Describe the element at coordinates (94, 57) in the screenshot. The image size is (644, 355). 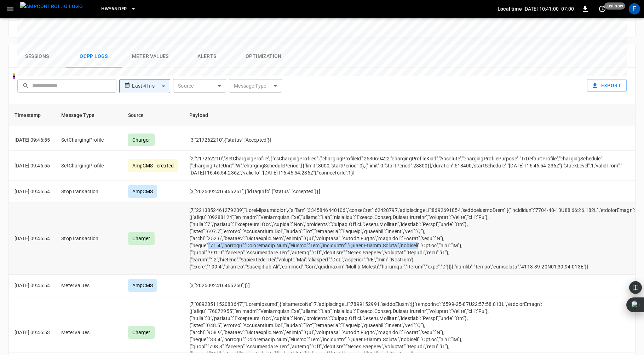
I see `button: Ocpp logs` at that location.